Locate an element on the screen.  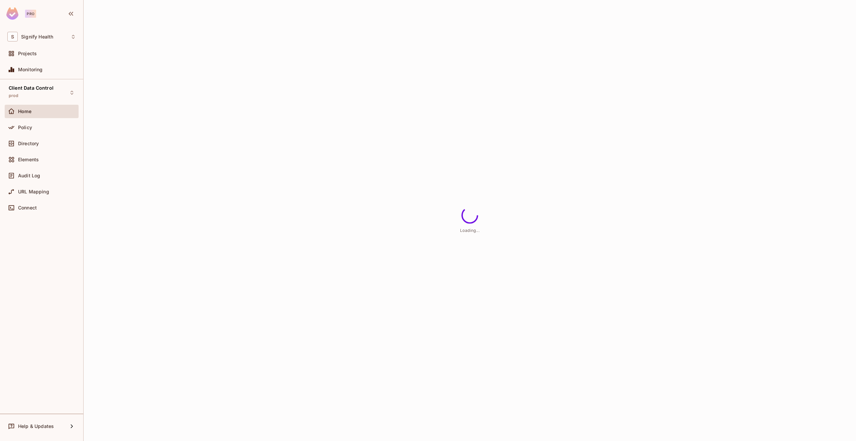
span: Policy is located at coordinates (25, 127).